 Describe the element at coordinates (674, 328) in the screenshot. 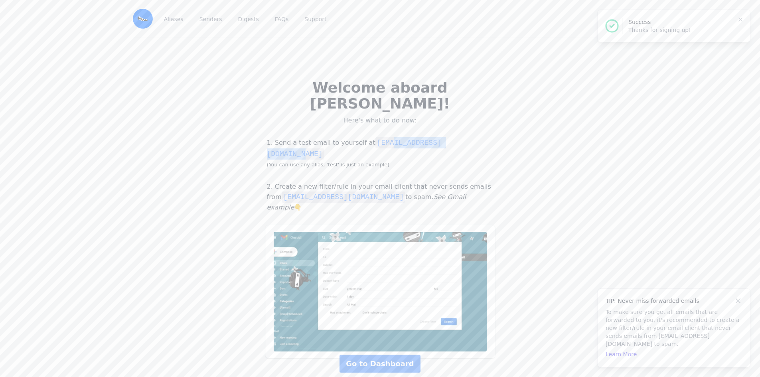

I see `p: To make sure you get all emails that are forwarded to you, it's recommended to create a new filte...` at that location.